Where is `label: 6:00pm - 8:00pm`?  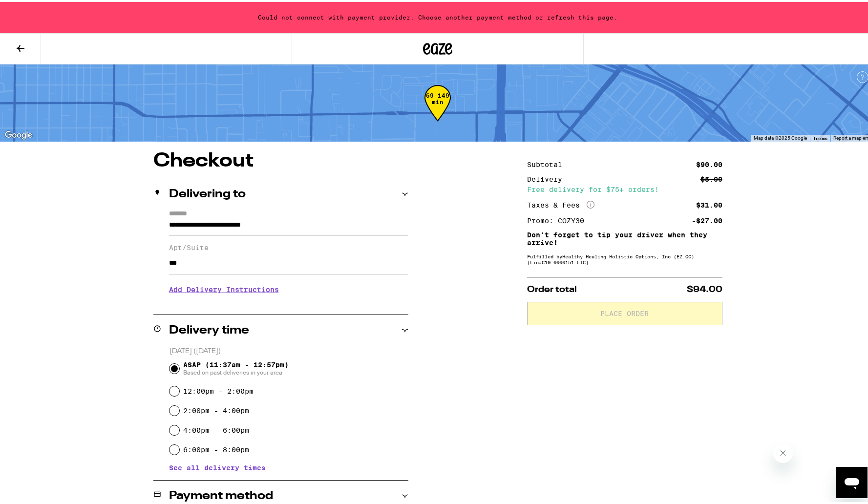
label: 6:00pm - 8:00pm is located at coordinates (216, 448).